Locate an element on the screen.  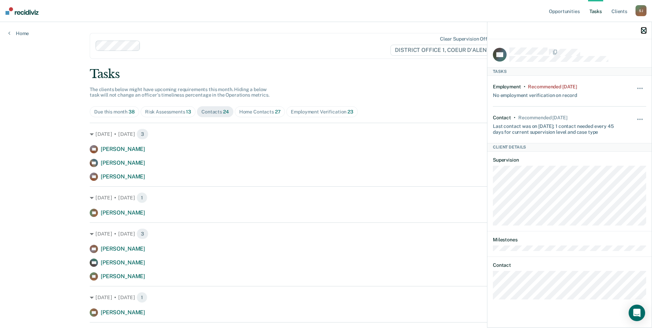
div: Employment is located at coordinates (507, 87).